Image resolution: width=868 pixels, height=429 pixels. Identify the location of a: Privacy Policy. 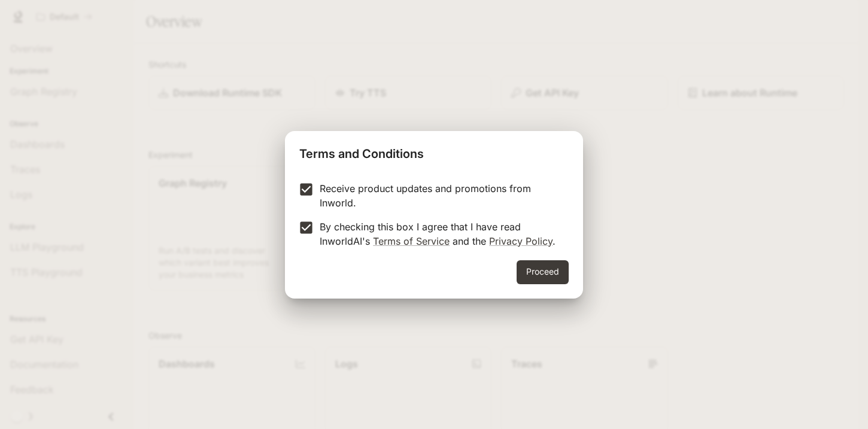
(521, 242).